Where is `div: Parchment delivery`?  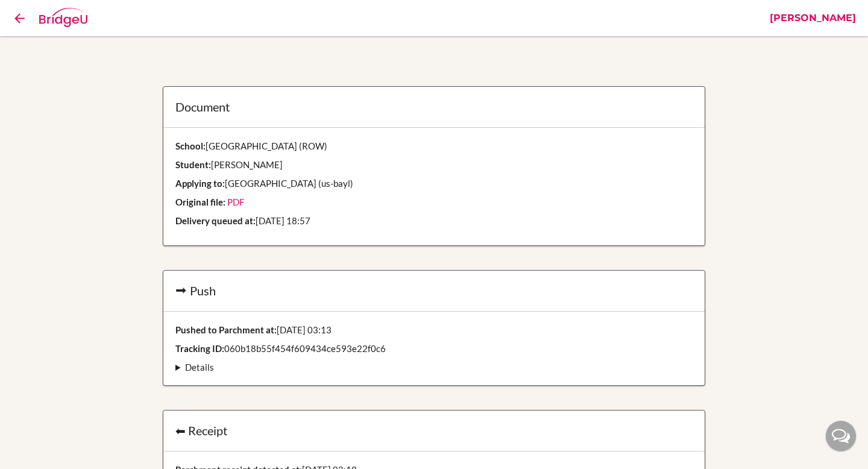 div: Parchment delivery is located at coordinates (156, 18).